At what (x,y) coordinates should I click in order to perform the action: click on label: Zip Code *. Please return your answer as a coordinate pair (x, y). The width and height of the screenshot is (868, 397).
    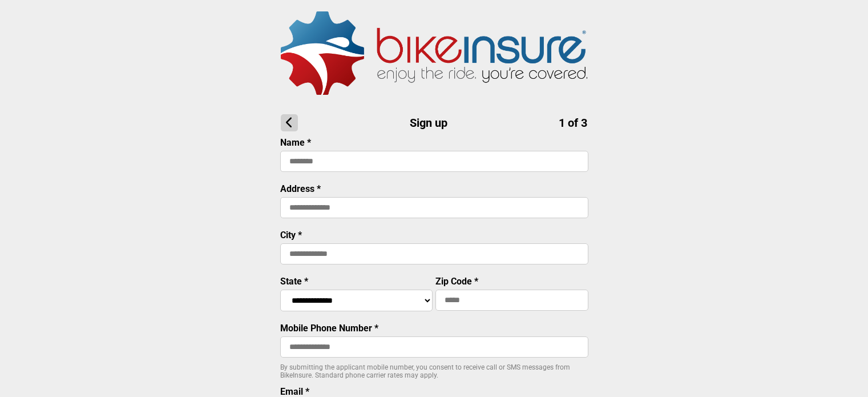
    Looking at the image, I should click on (457, 281).